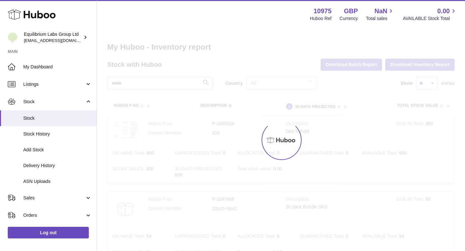 The height and width of the screenshot is (251, 465). Describe the element at coordinates (57, 67) in the screenshot. I see `span: My Dashboard` at that location.